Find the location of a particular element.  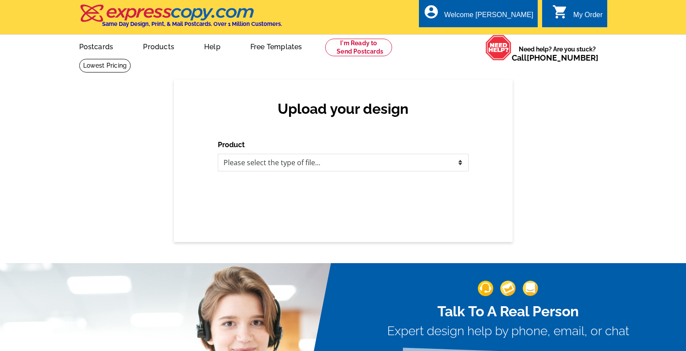

h2: Talk To A Real Person is located at coordinates (508, 312).